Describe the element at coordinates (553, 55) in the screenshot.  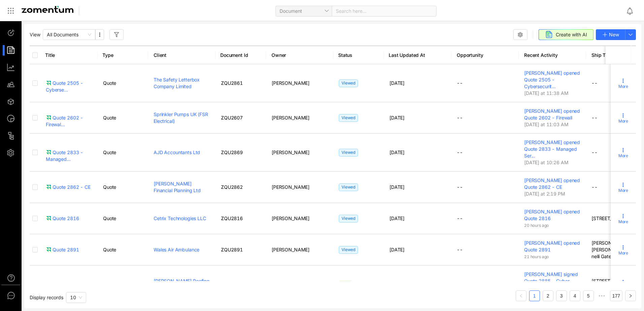
I see `th: Recent Activity` at that location.